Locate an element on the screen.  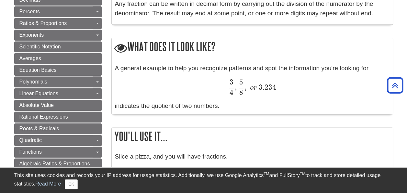
span: Algebraic Ratios & Proportions is located at coordinates (55, 163).